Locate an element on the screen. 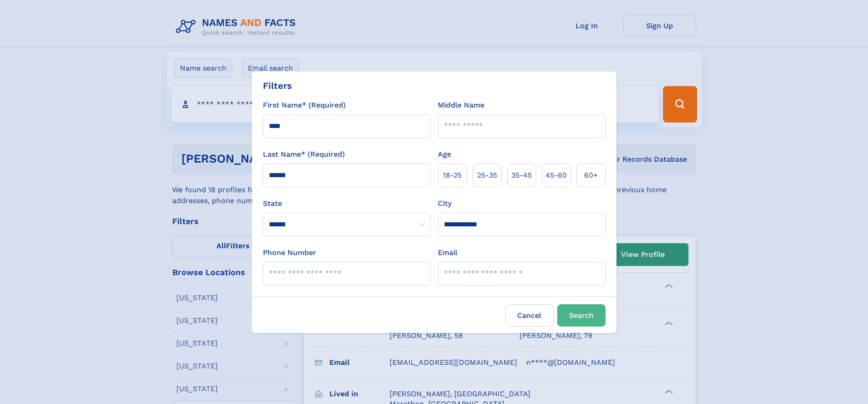 The height and width of the screenshot is (404, 868). span: 45‑60 is located at coordinates (555, 176).